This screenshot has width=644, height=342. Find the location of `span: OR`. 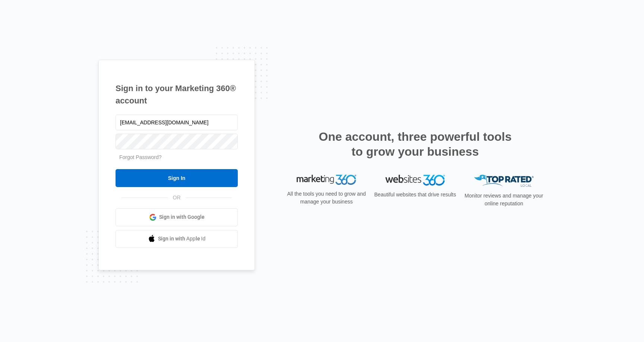

span: OR is located at coordinates (177, 197).